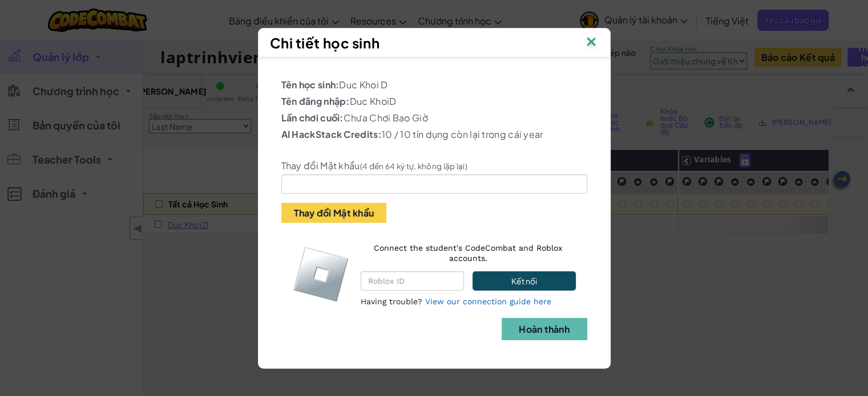  Describe the element at coordinates (434, 118) in the screenshot. I see `p: Chưa Chơi Bao Giờ` at that location.